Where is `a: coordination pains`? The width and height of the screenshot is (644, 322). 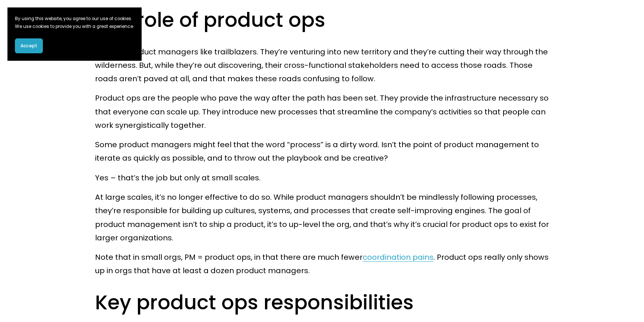
a: coordination pains is located at coordinates (398, 257).